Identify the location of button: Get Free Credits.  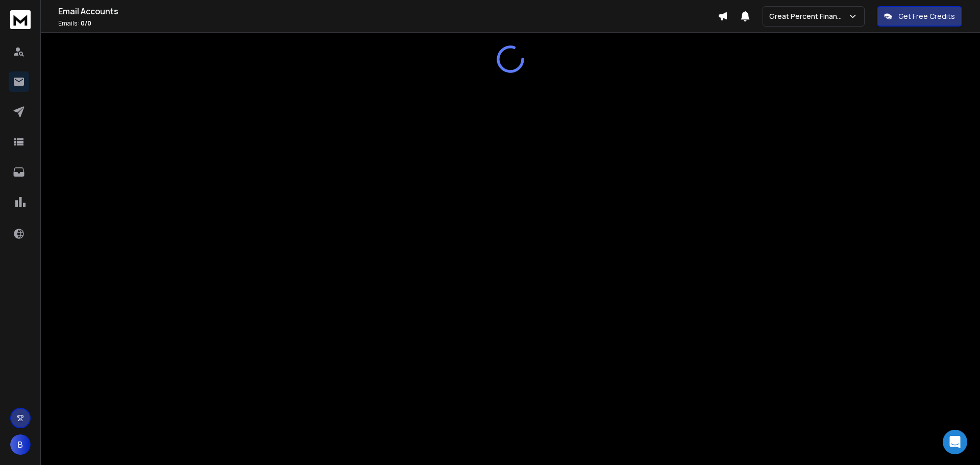
(919, 16).